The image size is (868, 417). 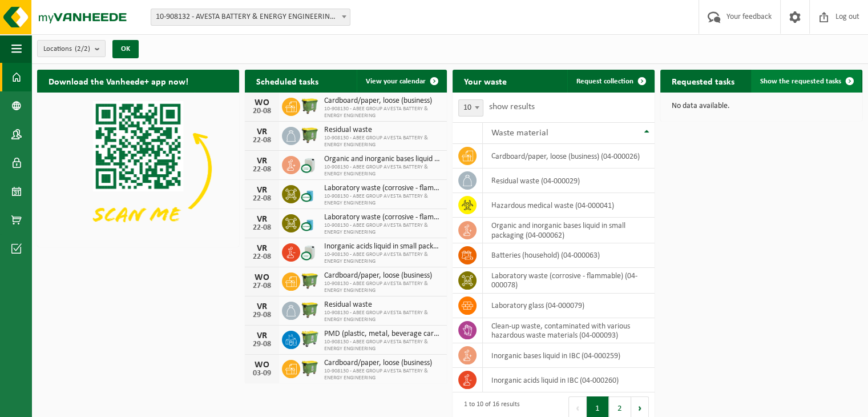 I want to click on font: laboratory glass (04-000079), so click(x=538, y=305).